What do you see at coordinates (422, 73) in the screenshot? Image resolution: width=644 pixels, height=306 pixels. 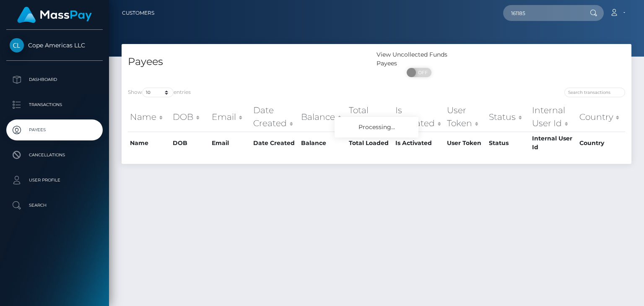 I see `span: OFF` at bounding box center [422, 73].